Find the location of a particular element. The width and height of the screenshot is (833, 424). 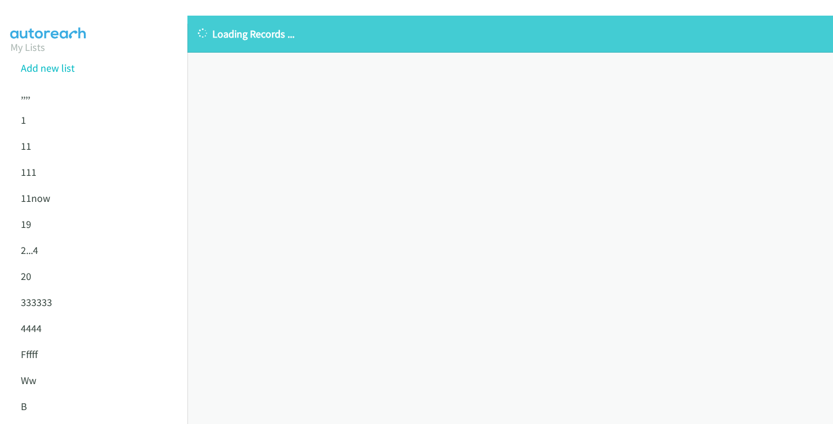

a: Fffff is located at coordinates (29, 354).